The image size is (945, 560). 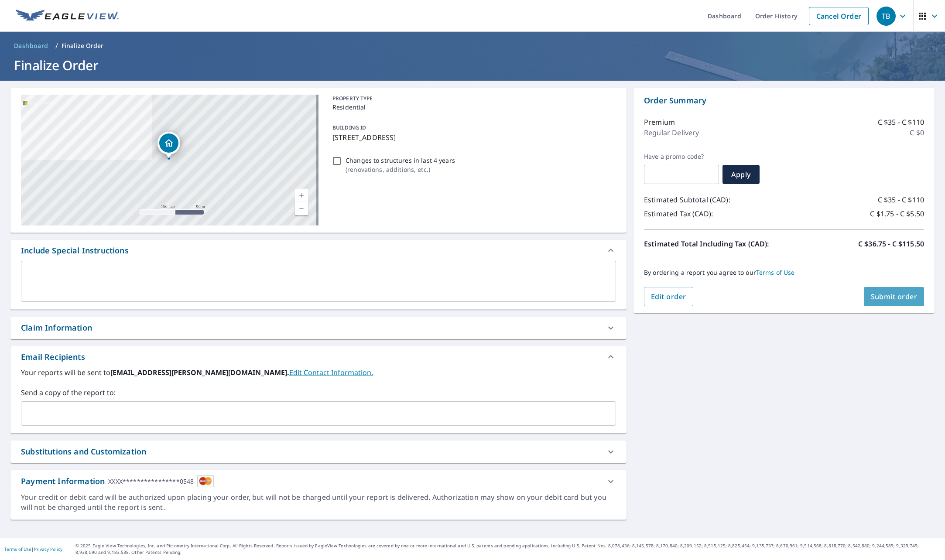 What do you see at coordinates (508, 550) in the screenshot?
I see `p: © 2025 Eagle View Technologies, Inc. and Pictometry International Corp. All Rights Reserved. Repo...` at bounding box center [508, 550].